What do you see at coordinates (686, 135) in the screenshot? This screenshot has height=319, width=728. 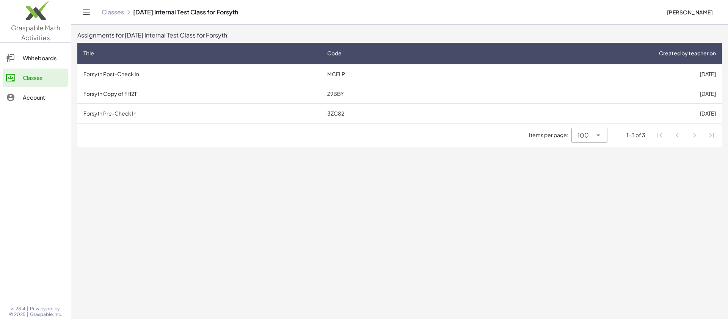 I see `nav: Pagination Navigation` at bounding box center [686, 135].